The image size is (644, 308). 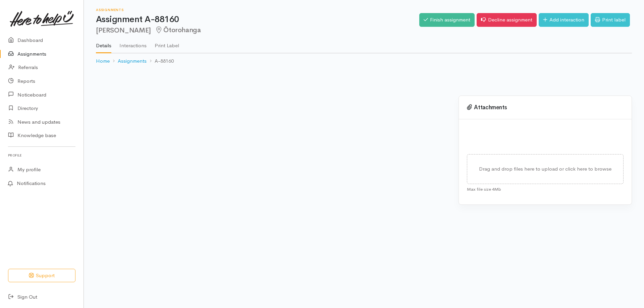 What do you see at coordinates (564, 20) in the screenshot?
I see `a: Add interaction` at bounding box center [564, 20].